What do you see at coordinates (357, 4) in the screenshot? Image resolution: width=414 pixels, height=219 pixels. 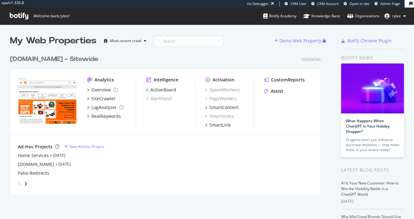 I see `a: Open in dev` at bounding box center [357, 4].